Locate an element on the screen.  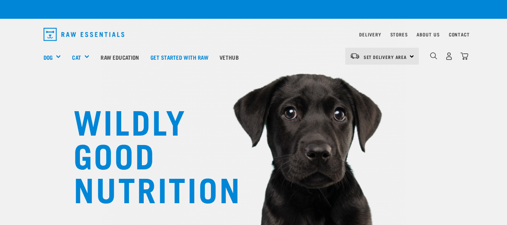
h1: WILDLY GOOD NUTRITION is located at coordinates (149, 154).